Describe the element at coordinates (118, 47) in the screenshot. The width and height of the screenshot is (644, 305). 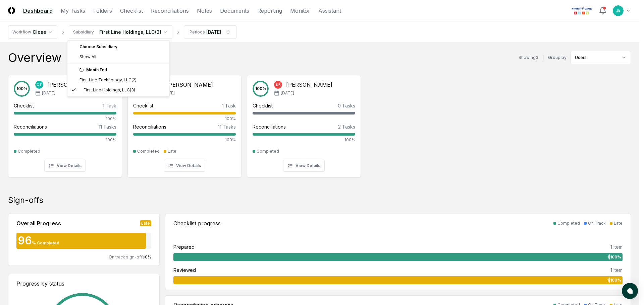
I see `div: Choose Subsidiary` at that location.